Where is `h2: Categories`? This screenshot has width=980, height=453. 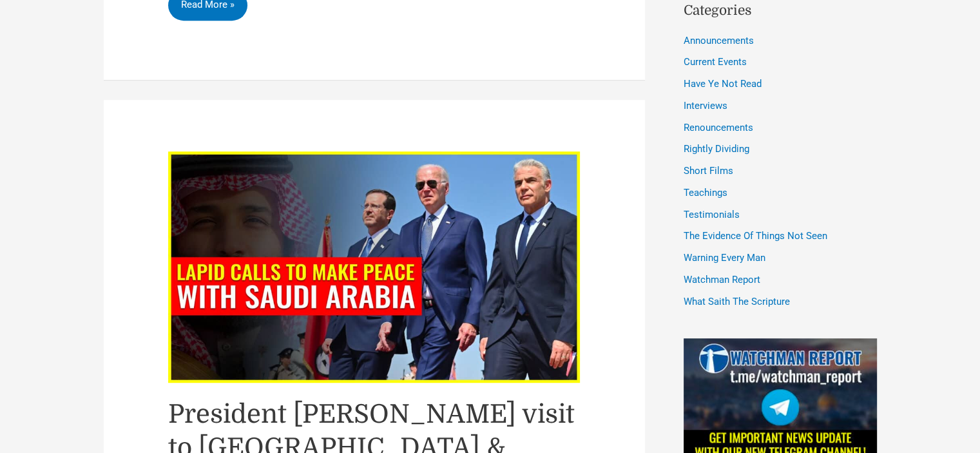 h2: Categories is located at coordinates (780, 11).